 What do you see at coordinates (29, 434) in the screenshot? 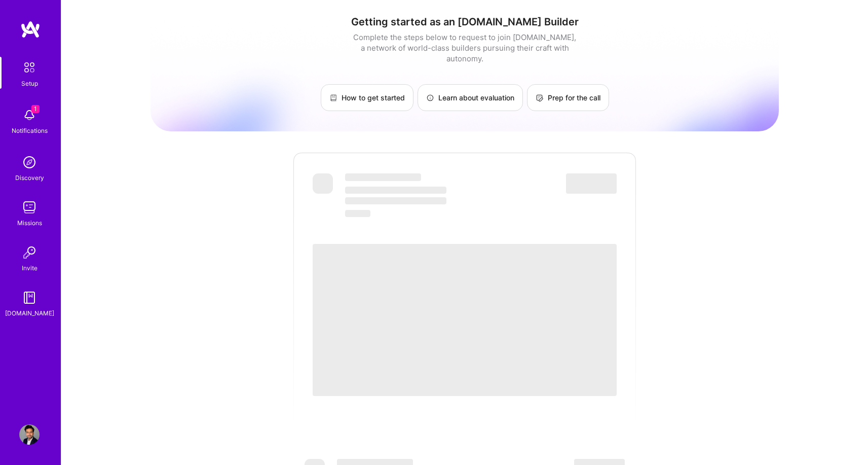
I see `img: User Avatar` at bounding box center [29, 434].